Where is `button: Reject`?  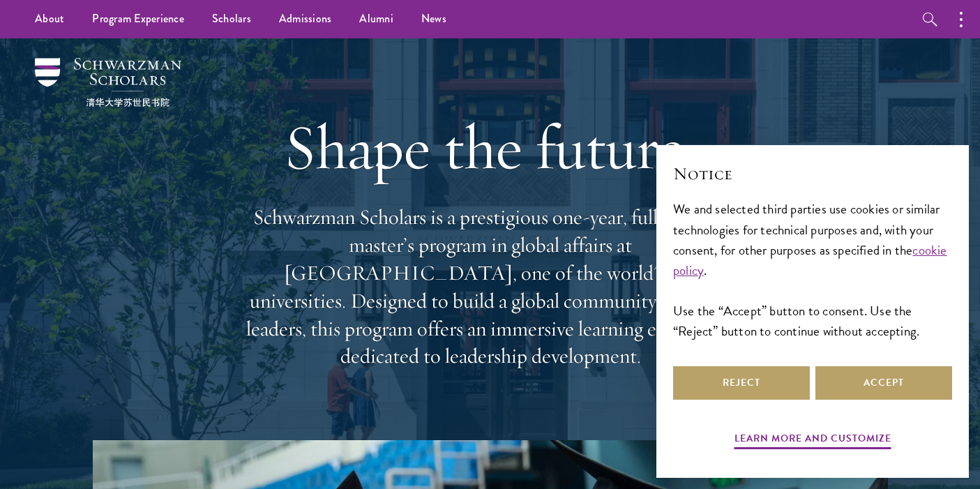 button: Reject is located at coordinates (741, 383).